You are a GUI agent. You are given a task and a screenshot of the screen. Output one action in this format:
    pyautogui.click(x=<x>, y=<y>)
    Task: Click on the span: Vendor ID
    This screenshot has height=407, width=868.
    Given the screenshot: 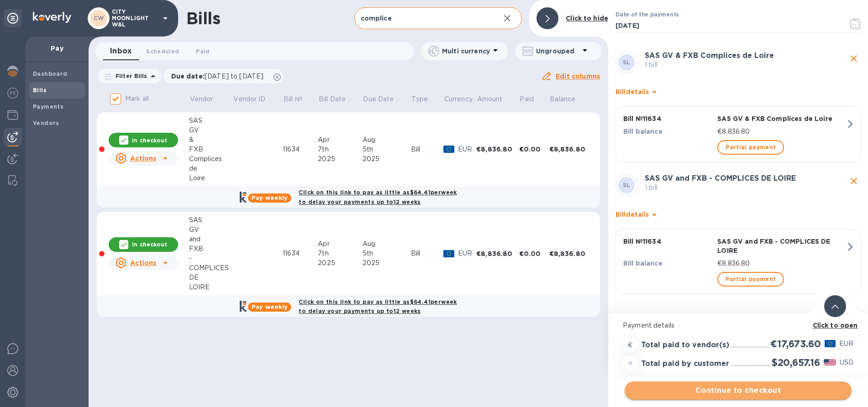 What is the action you would take?
    pyautogui.click(x=256, y=99)
    